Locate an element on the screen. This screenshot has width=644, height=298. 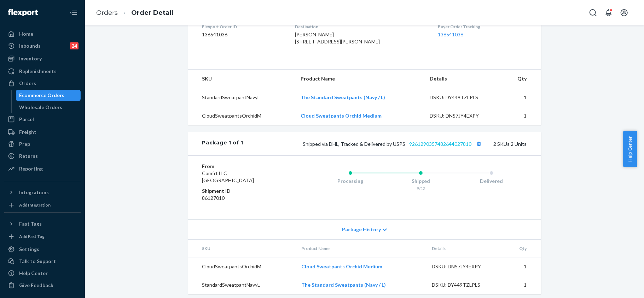
div: Ecommerce Orders is located at coordinates (42, 96).